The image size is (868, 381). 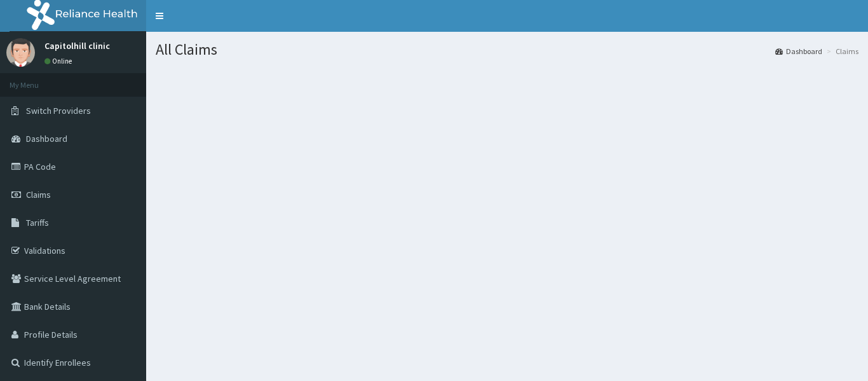 What do you see at coordinates (60, 61) in the screenshot?
I see `a: Online` at bounding box center [60, 61].